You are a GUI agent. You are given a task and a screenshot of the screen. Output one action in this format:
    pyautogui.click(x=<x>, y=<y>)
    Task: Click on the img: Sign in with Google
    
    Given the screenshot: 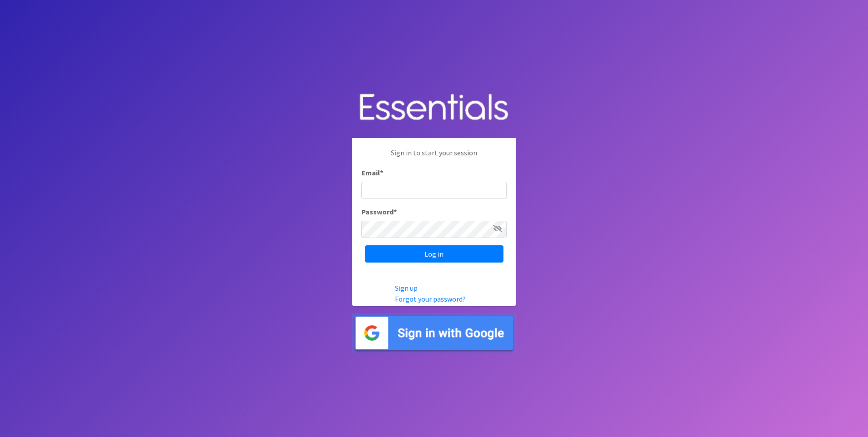 What is the action you would take?
    pyautogui.click(x=434, y=333)
    